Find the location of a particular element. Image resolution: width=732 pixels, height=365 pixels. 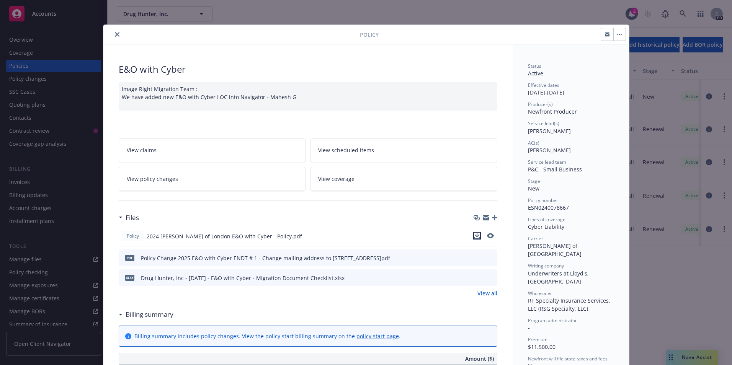

a: View policy changes is located at coordinates (212, 179).